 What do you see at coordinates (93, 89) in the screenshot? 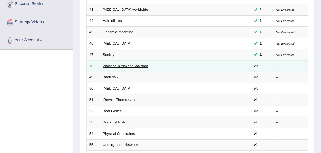
I see `td: 50` at bounding box center [93, 89].